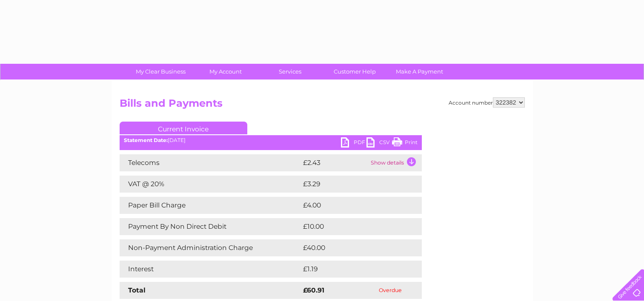 The image size is (644, 301). What do you see at coordinates (335, 163) in the screenshot?
I see `td: £2.43` at bounding box center [335, 163].